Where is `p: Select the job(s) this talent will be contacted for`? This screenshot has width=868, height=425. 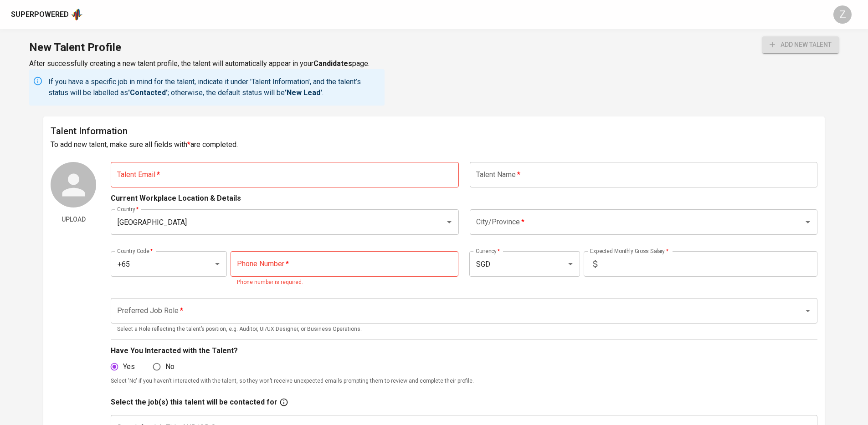
p: Select the job(s) this talent will be contacted for is located at coordinates (194, 403).